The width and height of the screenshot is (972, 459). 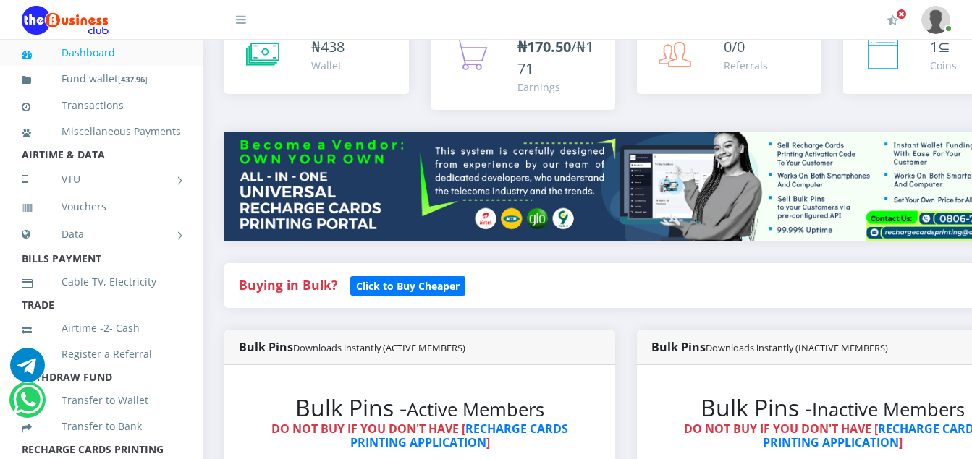 What do you see at coordinates (522, 66) in the screenshot?
I see `a: ₦170.50/₦171 Earnings` at bounding box center [522, 66].